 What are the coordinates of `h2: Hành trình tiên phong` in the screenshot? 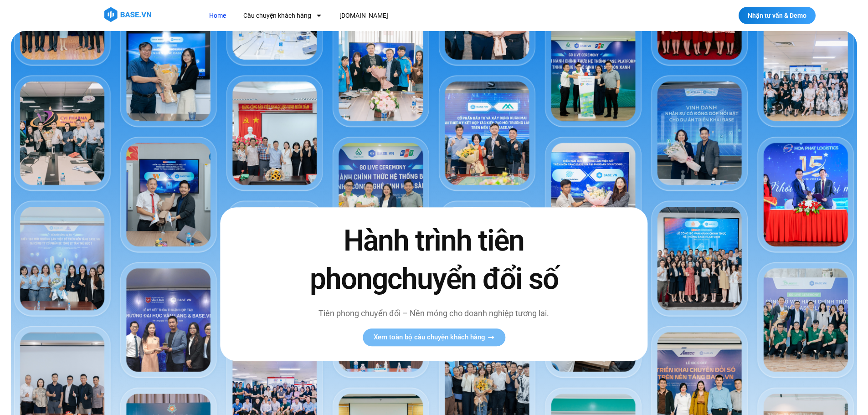 It's located at (433, 260).